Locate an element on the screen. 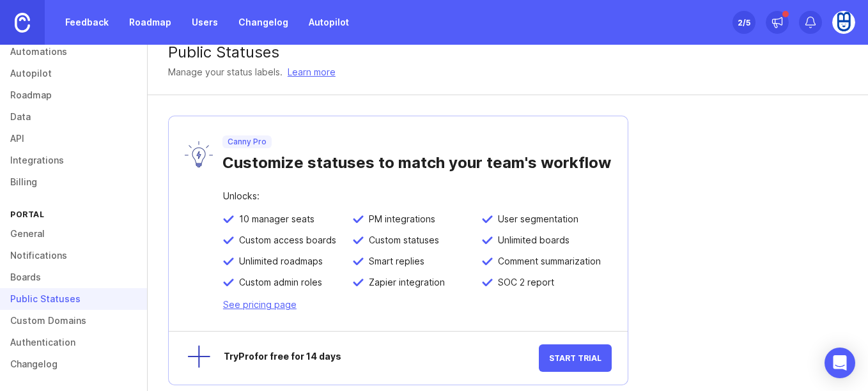 Image resolution: width=868 pixels, height=391 pixels. img: devbite is located at coordinates (843, 23).